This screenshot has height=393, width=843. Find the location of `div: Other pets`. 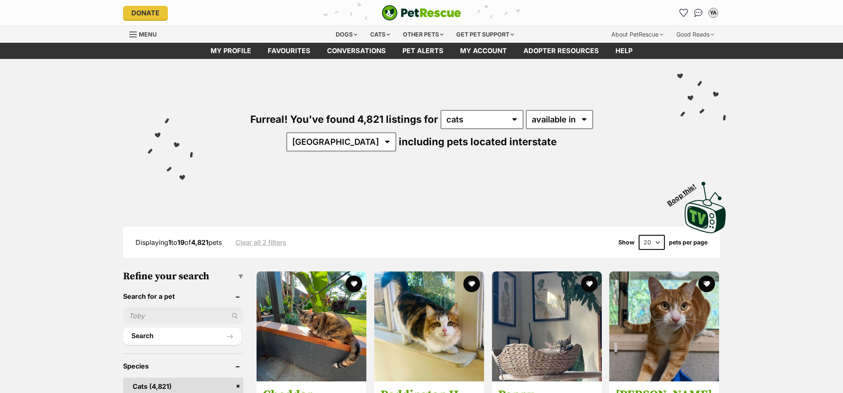

div: Other pets is located at coordinates (423, 34).